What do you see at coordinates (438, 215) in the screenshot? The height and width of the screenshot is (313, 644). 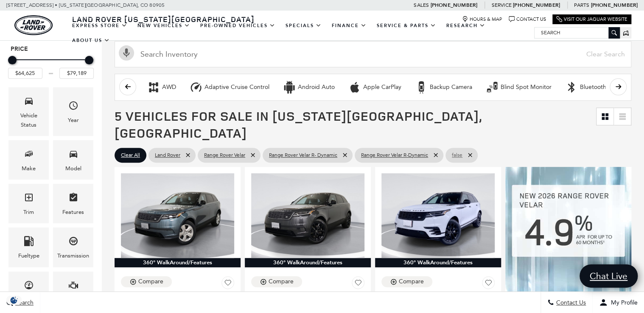 I see `img: 2025 Land Rover Range Rover Velar Dynamic SE` at bounding box center [438, 215].